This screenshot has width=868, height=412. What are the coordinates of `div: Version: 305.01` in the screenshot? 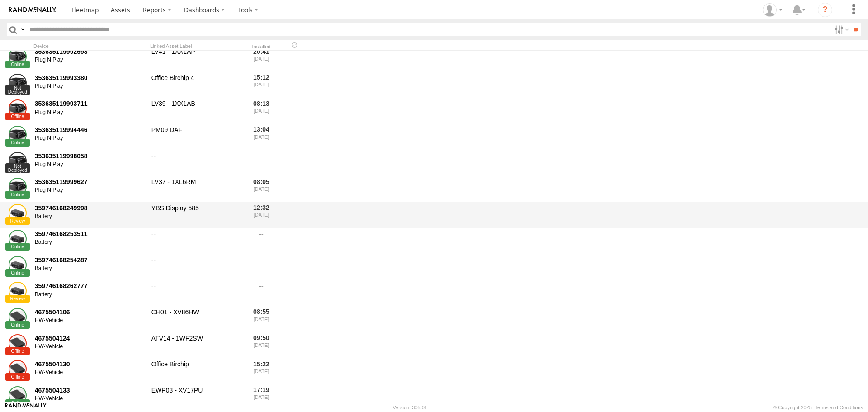 It's located at (410, 407).